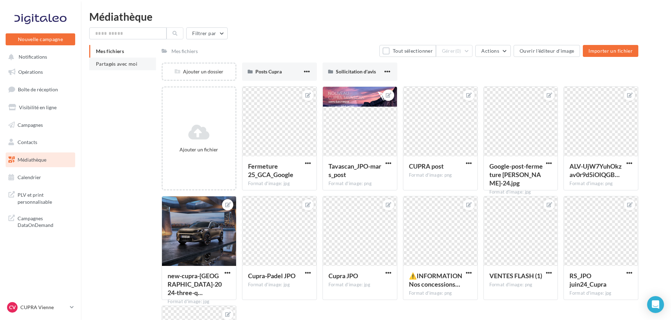 Image resolution: width=671 pixels, height=320 pixels. I want to click on span: Fermeture 25_GCA_Google, so click(271, 170).